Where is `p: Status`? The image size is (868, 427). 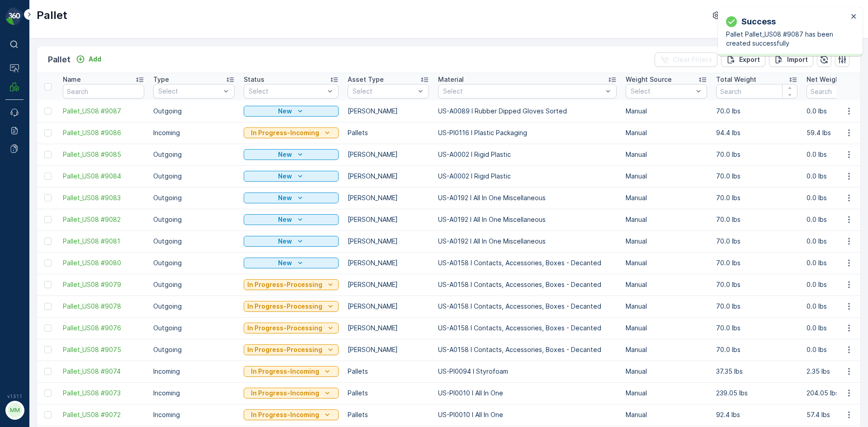 p: Status is located at coordinates (254, 80).